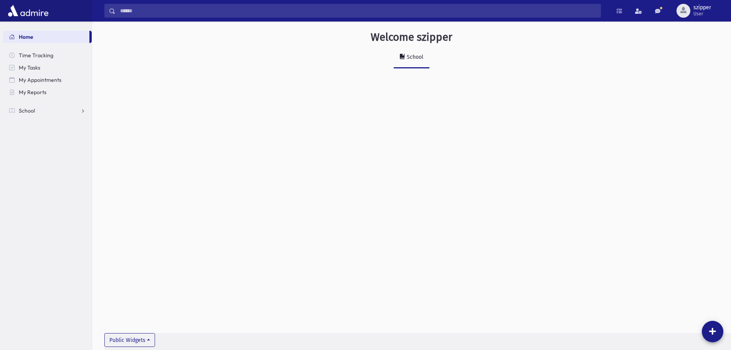  Describe the element at coordinates (33, 92) in the screenshot. I see `span: My Reports` at that location.